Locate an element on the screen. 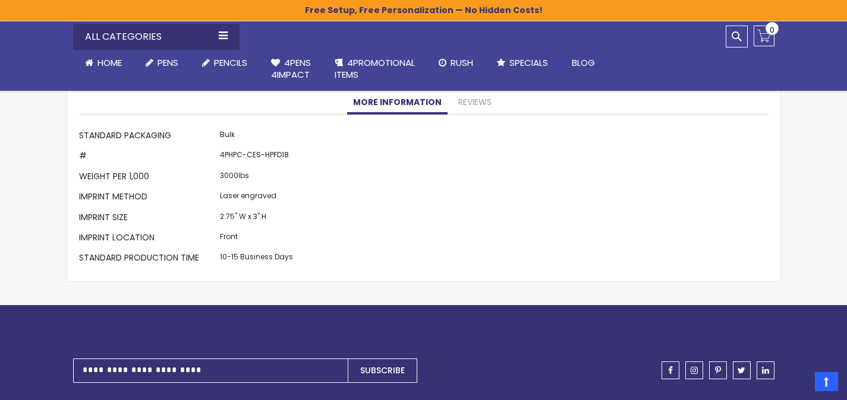 This screenshot has height=400, width=847. span: Specials is located at coordinates (528, 62).